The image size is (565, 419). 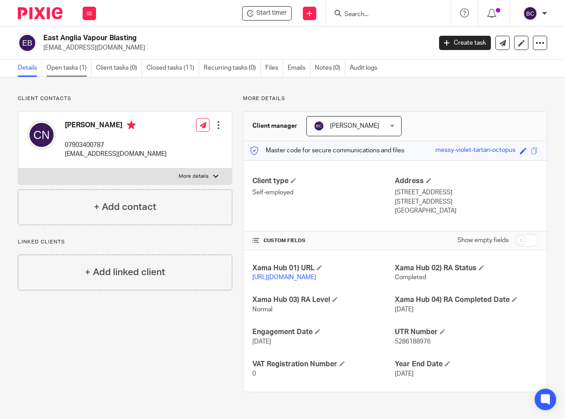 I want to click on span: 0, so click(x=254, y=374).